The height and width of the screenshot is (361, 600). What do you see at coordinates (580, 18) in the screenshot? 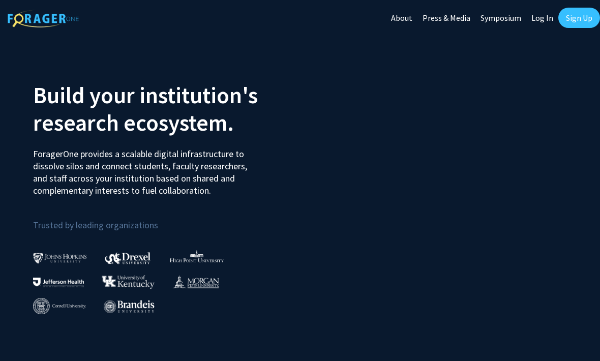
I see `a: Sign Up` at bounding box center [580, 18].